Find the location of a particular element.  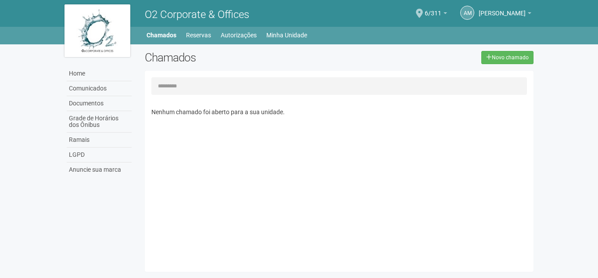

a: Novo chamado is located at coordinates (507, 57).